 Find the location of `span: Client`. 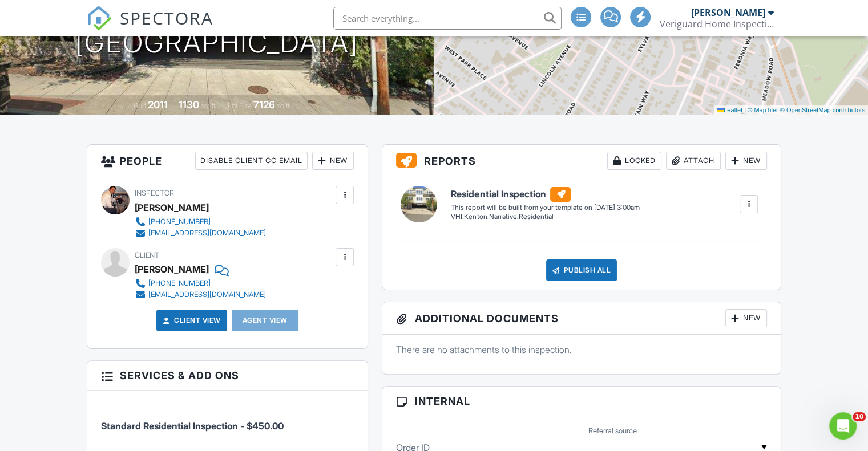

span: Client is located at coordinates (147, 255).